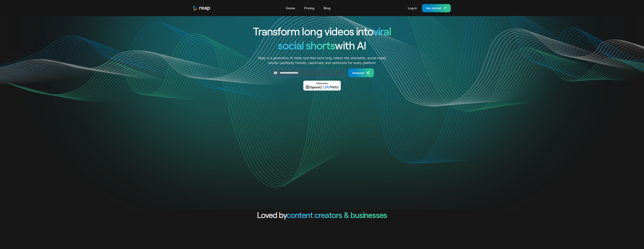 This screenshot has width=644, height=249. Describe the element at coordinates (322, 73) in the screenshot. I see `form: Generate Form` at that location.